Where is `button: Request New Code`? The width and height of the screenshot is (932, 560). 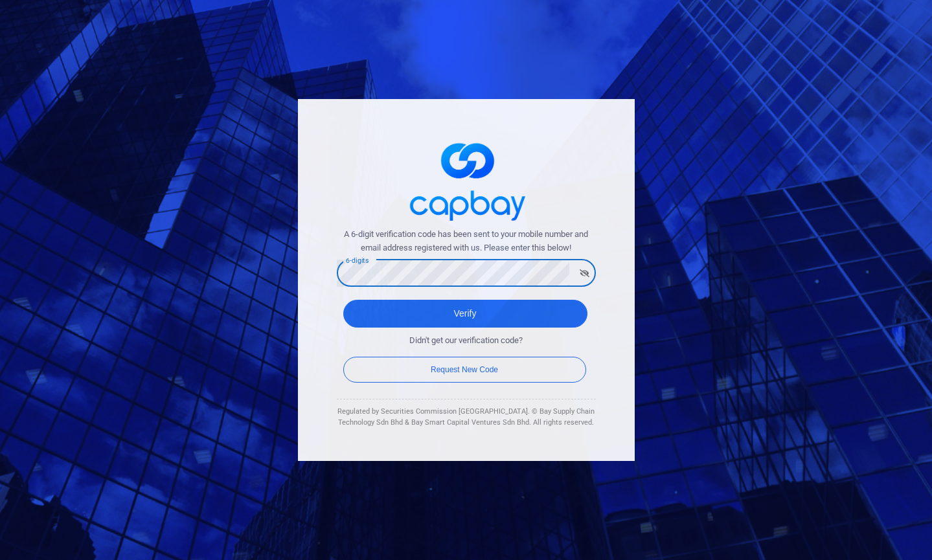
button: Request New Code is located at coordinates (464, 370).